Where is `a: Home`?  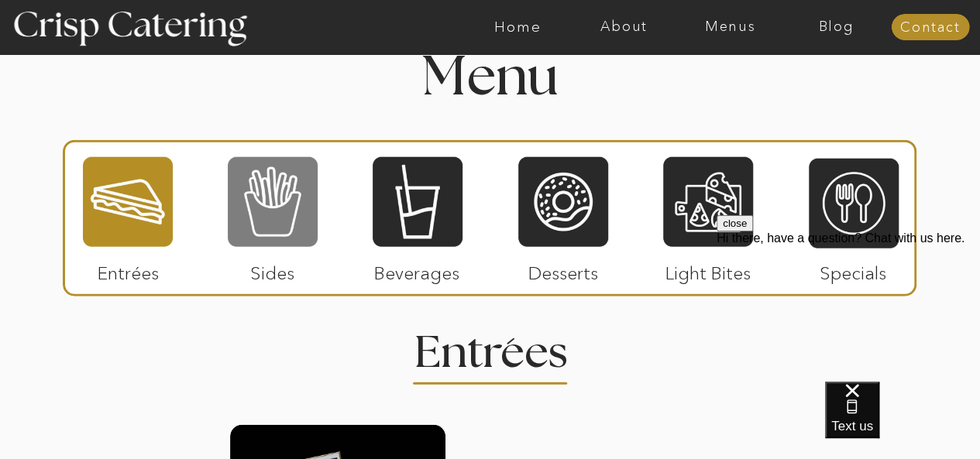
a: Home is located at coordinates (518, 28).